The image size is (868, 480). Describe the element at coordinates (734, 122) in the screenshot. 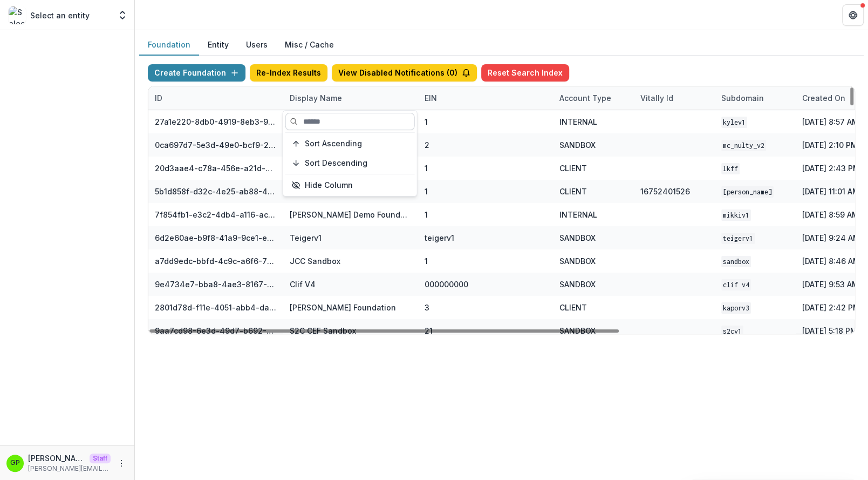

I see `code: kylev1` at that location.